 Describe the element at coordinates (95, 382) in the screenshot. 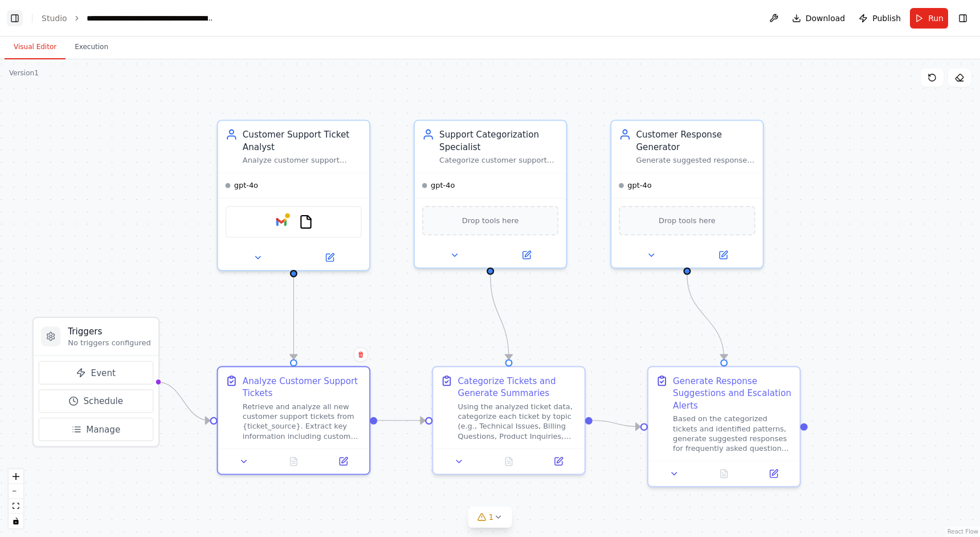

I see `div: TriggersNo triggers configuredEventScheduleManage` at that location.